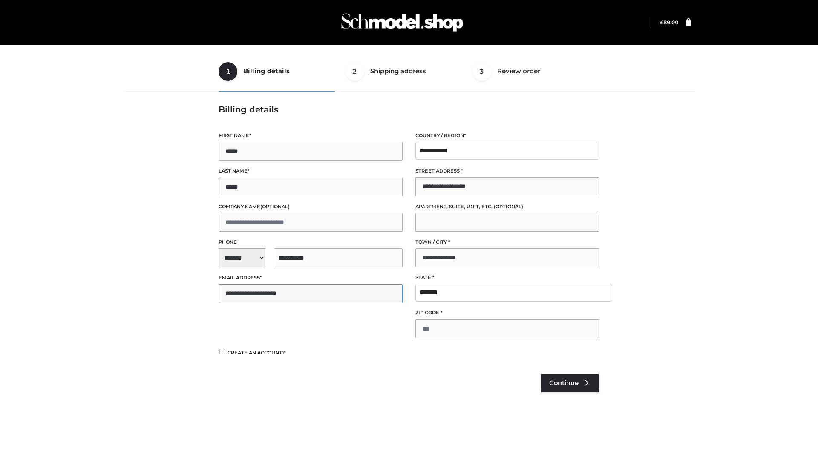 The height and width of the screenshot is (460, 818). What do you see at coordinates (311, 136) in the screenshot?
I see `label: First name` at bounding box center [311, 136].